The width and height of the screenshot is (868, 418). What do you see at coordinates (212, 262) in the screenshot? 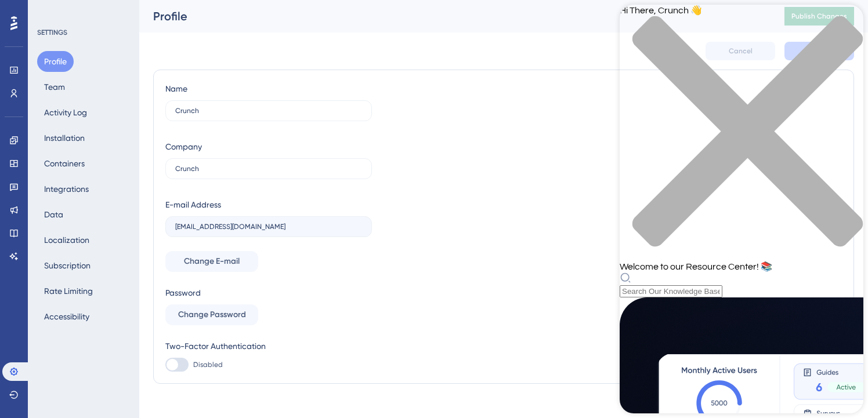
I see `button: Change E-mail` at bounding box center [212, 262].